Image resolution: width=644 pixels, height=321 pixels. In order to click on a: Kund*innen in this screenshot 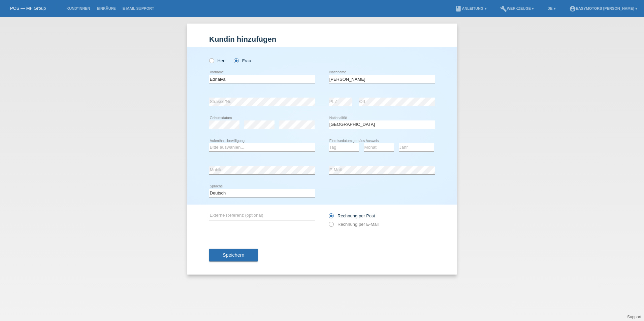, I will do `click(78, 9)`.